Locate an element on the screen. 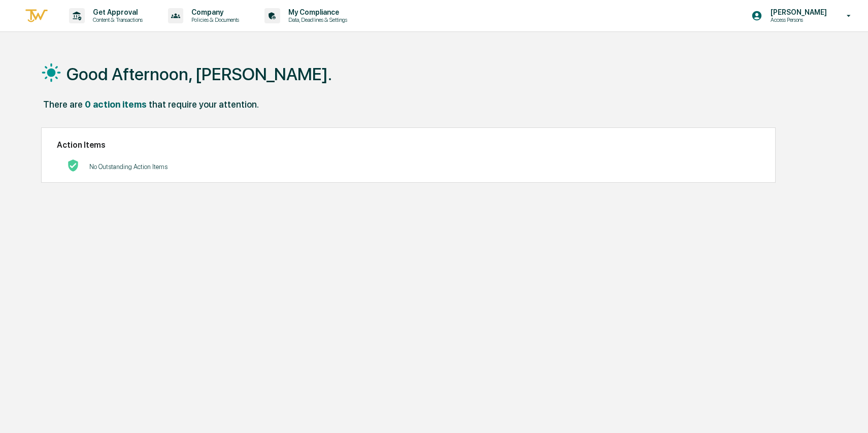  p: Policies & Documents is located at coordinates (214, 20).